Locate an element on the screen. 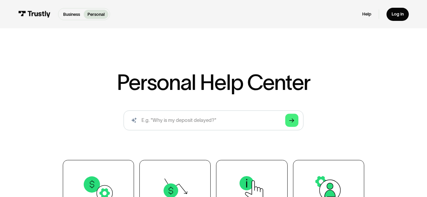 The image size is (427, 197). h1: Personal Help Center is located at coordinates (213, 82).